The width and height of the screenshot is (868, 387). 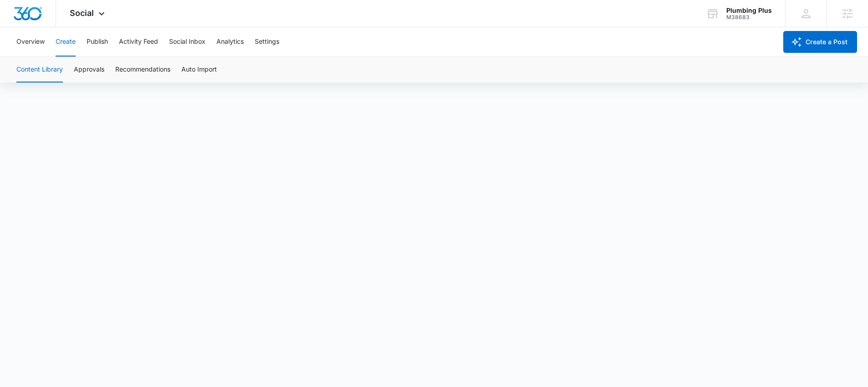 I want to click on button: Analytics, so click(x=230, y=42).